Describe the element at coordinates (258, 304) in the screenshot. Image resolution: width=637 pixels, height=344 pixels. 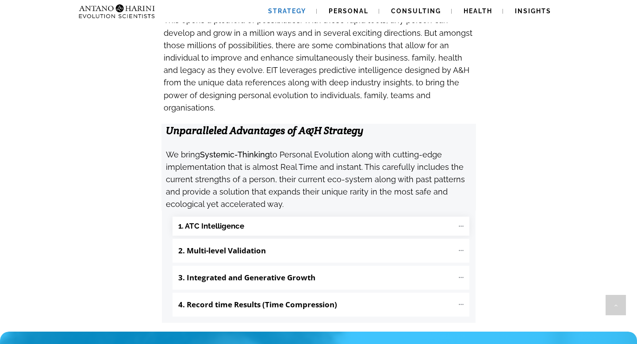
I see `b: 4. Record time Results (Time Compression)` at that location.